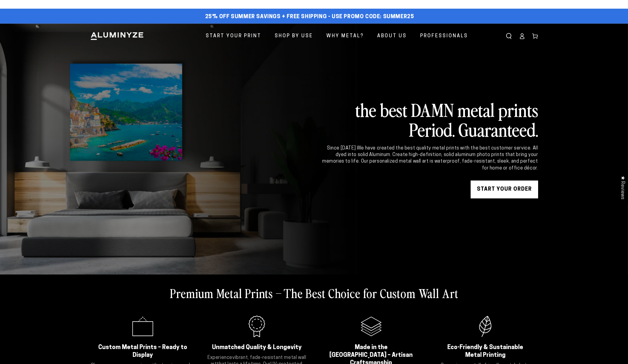 The width and height of the screenshot is (628, 364). What do you see at coordinates (257, 348) in the screenshot?
I see `h2: Unmatched Quality & Longevity` at bounding box center [257, 348].